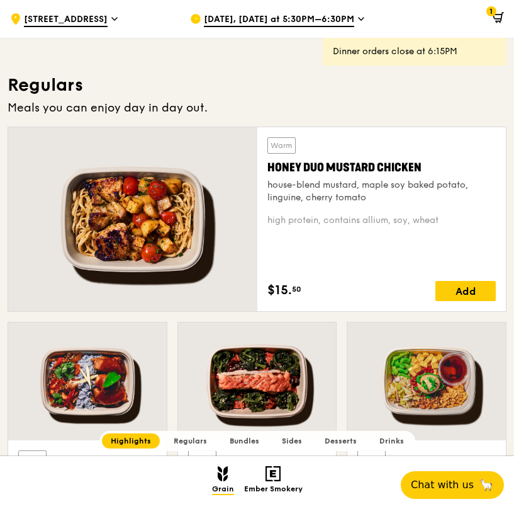  What do you see at coordinates (382, 220) in the screenshot?
I see `div: high protein, contains allium, soy, wheat` at bounding box center [382, 220].